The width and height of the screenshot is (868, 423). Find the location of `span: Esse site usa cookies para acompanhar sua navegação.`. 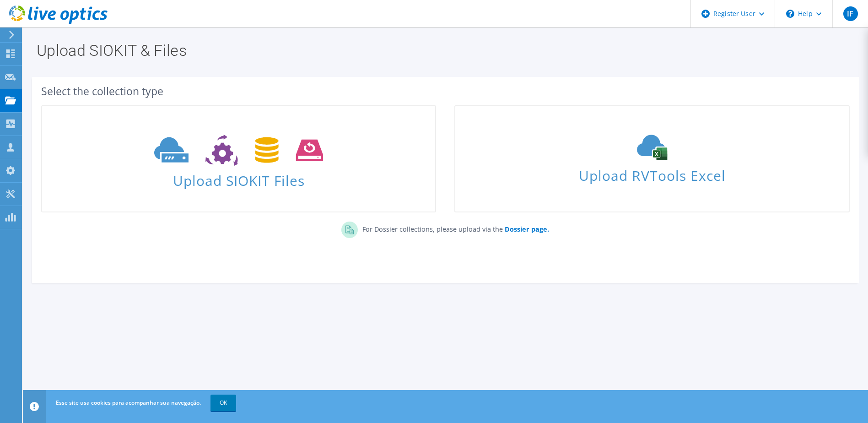

span: Esse site usa cookies para acompanhar sua navegação. is located at coordinates (128, 402).